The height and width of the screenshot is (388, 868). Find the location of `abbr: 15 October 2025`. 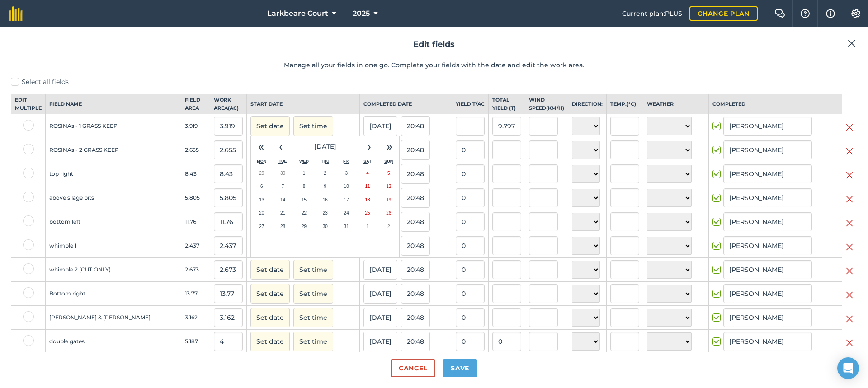

abbr: 15 October 2025 is located at coordinates (304, 200).